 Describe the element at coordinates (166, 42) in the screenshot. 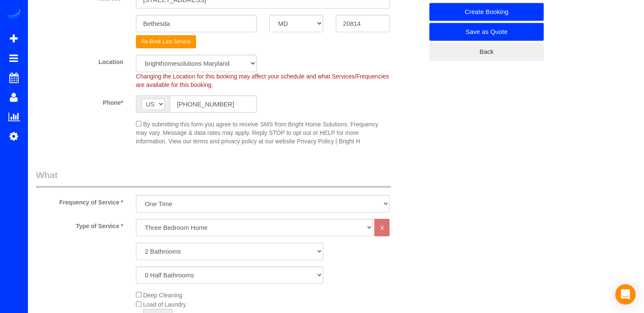

I see `button: Re-Book Last Service` at that location.